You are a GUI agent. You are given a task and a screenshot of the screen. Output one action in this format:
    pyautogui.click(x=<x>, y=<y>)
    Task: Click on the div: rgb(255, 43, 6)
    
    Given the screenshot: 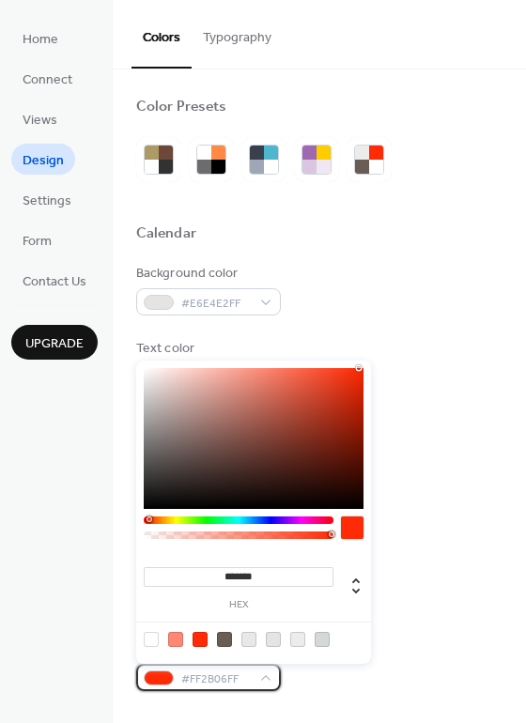 What is the action you would take?
    pyautogui.click(x=200, y=640)
    